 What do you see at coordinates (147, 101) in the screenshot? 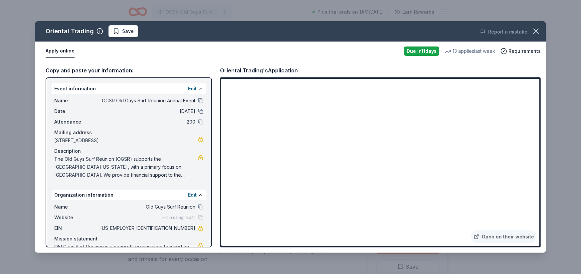
I see `span: OGSR Old Guys Surf Reunion Annual Event` at bounding box center [147, 101].